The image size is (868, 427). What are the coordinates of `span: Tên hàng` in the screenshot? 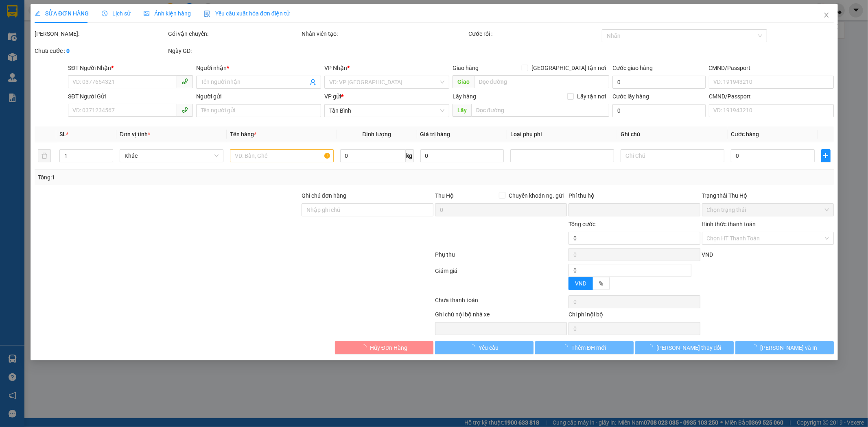 It's located at (243, 134).